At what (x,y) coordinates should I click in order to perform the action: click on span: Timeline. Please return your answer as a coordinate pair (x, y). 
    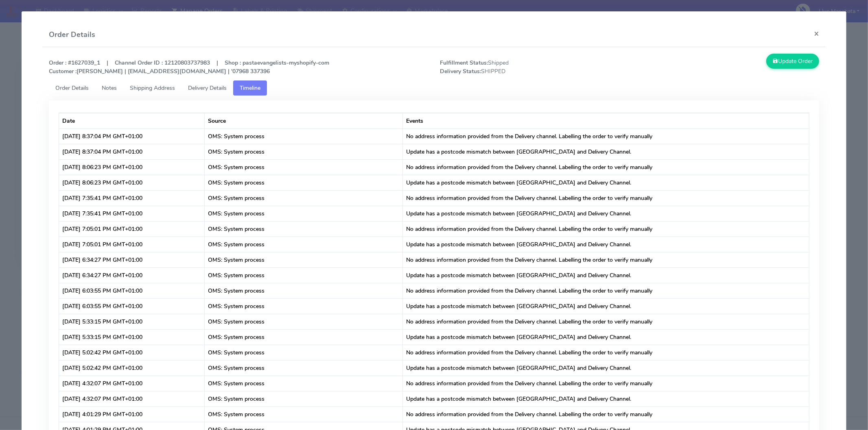
    Looking at the image, I should click on (250, 88).